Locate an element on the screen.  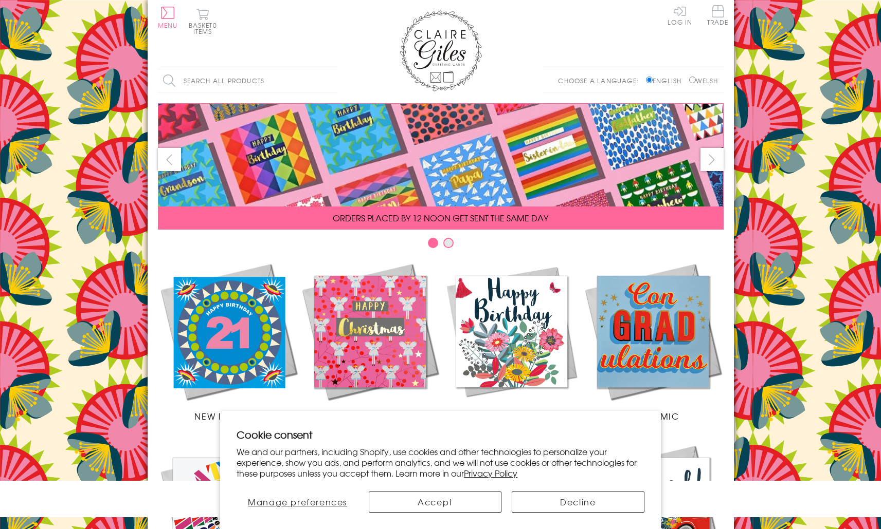
button: Decline is located at coordinates (578, 502).